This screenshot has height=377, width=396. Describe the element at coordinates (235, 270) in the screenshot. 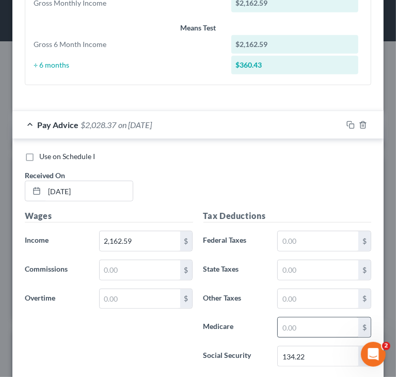

I see `label: State Taxes` at that location.